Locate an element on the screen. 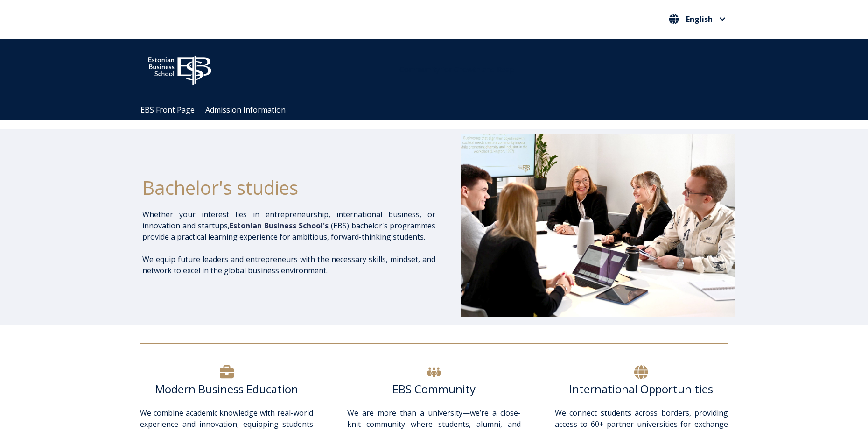  button: English is located at coordinates (697, 19).